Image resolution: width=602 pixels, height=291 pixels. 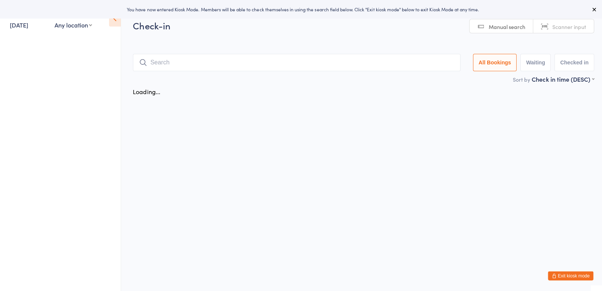 What do you see at coordinates (532, 62) in the screenshot?
I see `button: Waiting` at bounding box center [532, 62].